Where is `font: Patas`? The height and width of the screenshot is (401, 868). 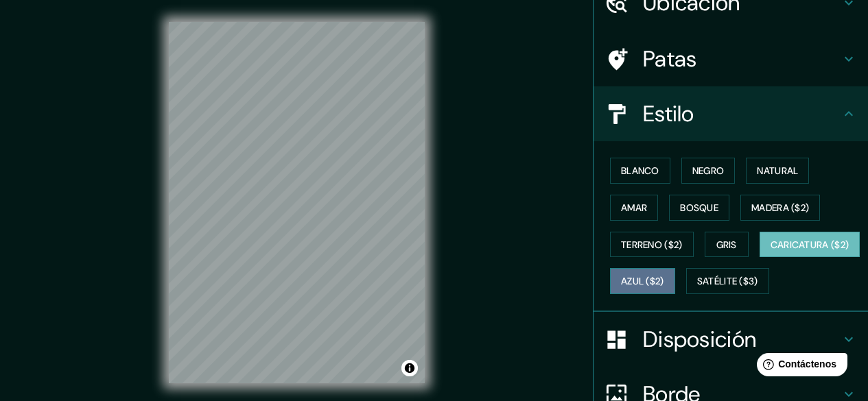
font: Patas is located at coordinates (669, 59).